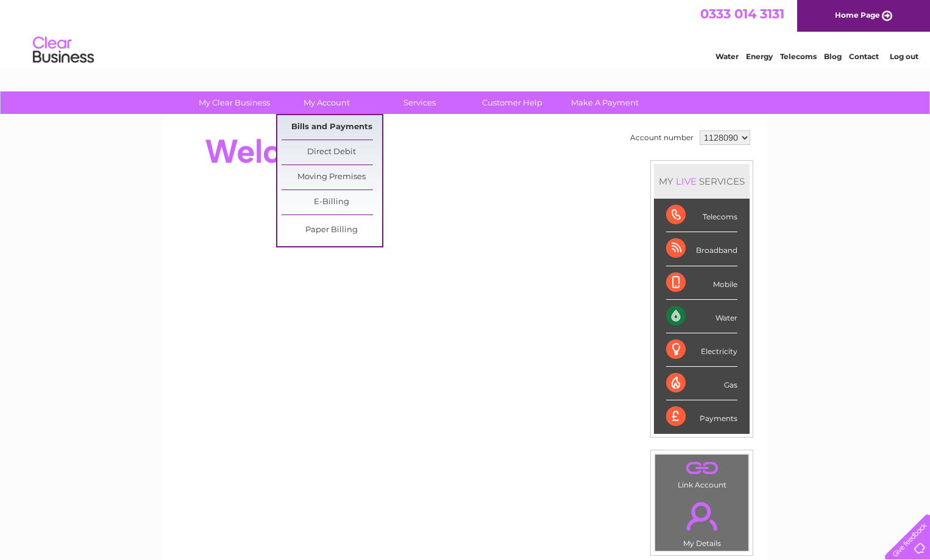 The width and height of the screenshot is (930, 560). Describe the element at coordinates (701, 417) in the screenshot. I see `div: Payments` at that location.